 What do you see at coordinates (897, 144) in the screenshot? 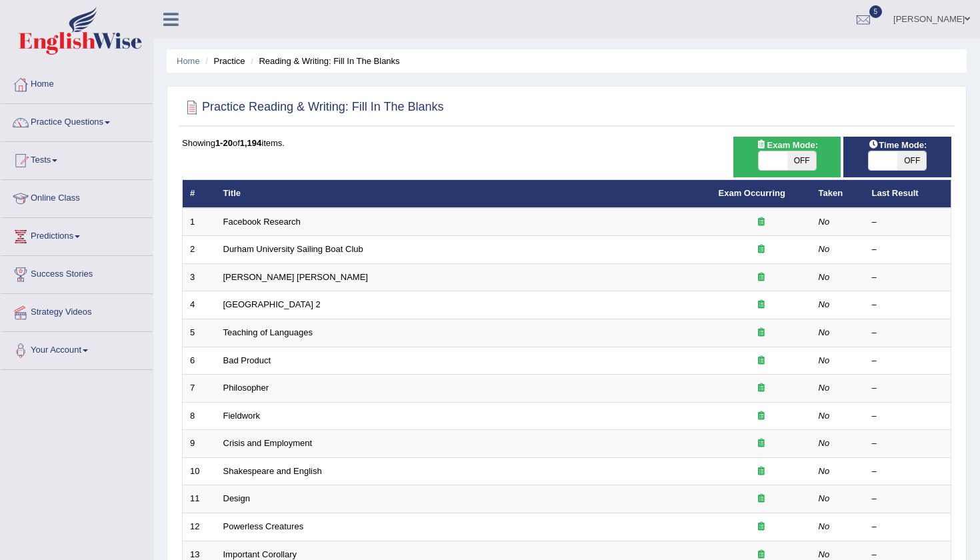
I see `span: Time Mode:` at bounding box center [897, 144].